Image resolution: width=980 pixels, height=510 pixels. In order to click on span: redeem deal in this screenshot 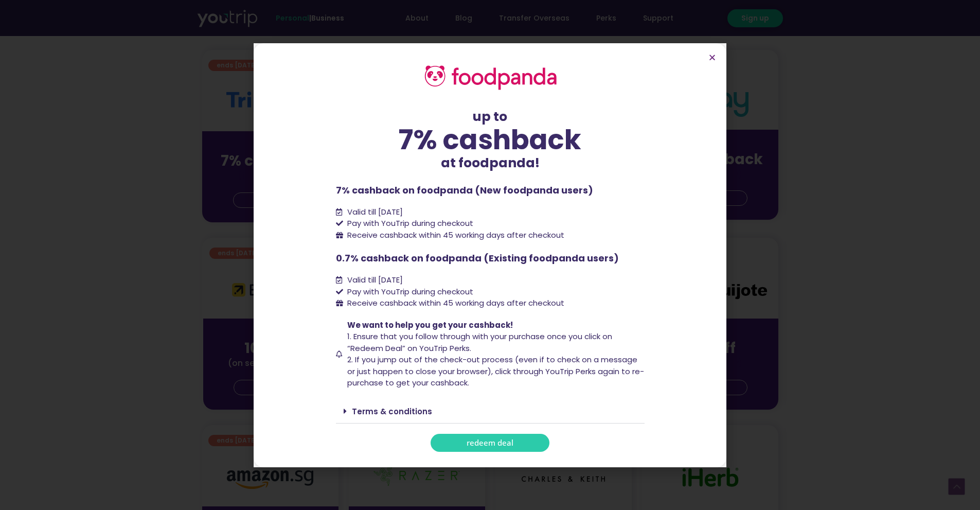, I will do `click(490, 443)`.